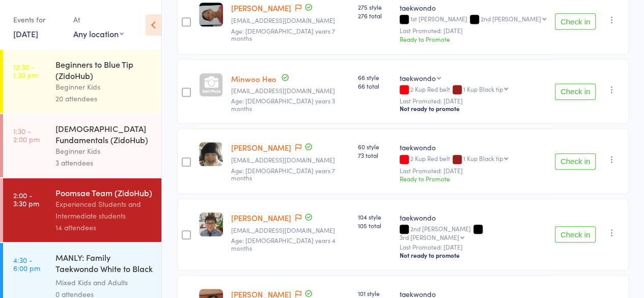 Image resolution: width=644 pixels, height=298 pixels. I want to click on span: 104 style, so click(374, 216).